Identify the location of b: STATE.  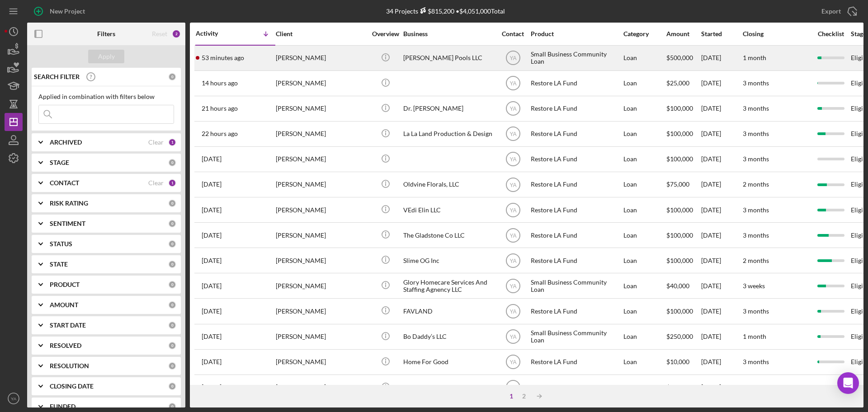
(59, 265).